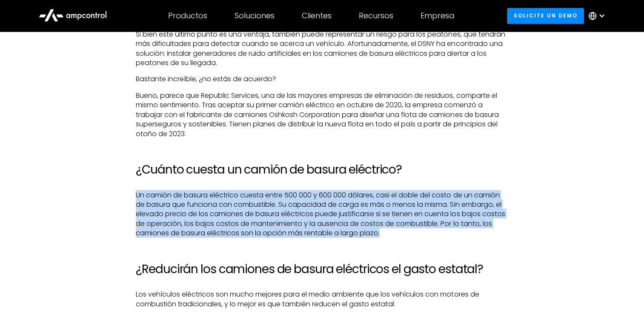  Describe the element at coordinates (322, 214) in the screenshot. I see `p: Un camión de basura eléctrico cuesta entre 500 000 y 600 000 dólares, casi el doble del costo de ...` at that location.